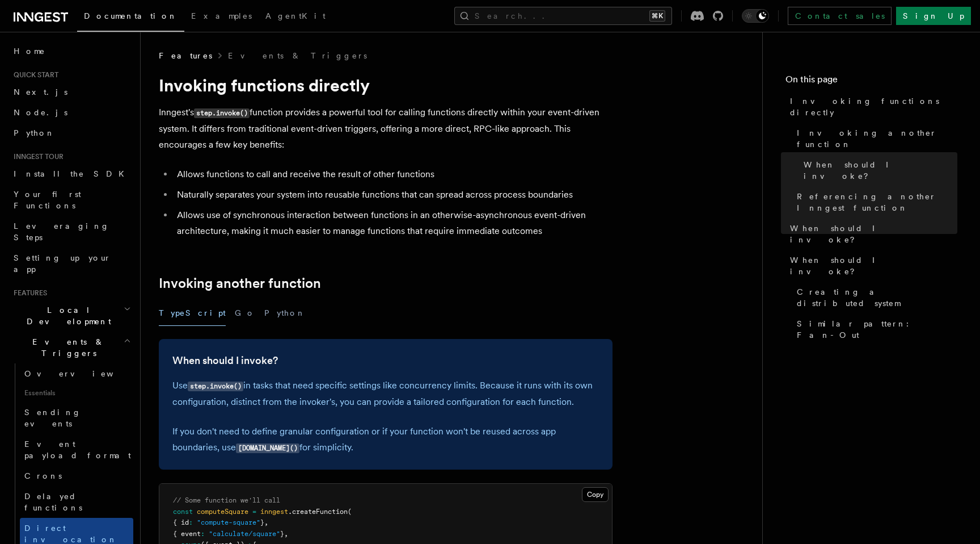 This screenshot has height=544, width=980. I want to click on button: Python, so click(285, 313).